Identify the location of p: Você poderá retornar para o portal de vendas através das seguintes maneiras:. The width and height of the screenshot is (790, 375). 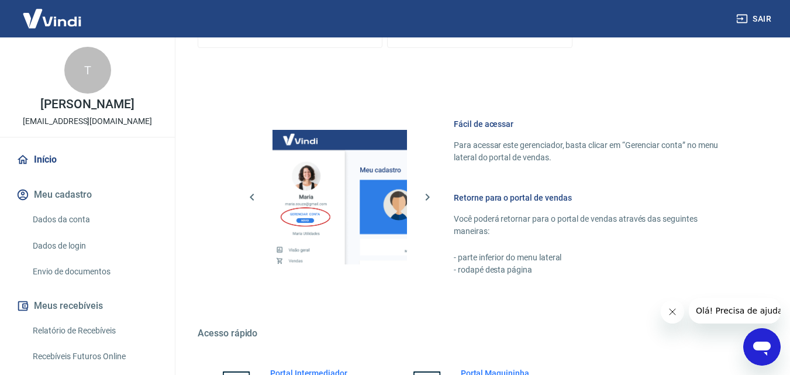
(594, 225).